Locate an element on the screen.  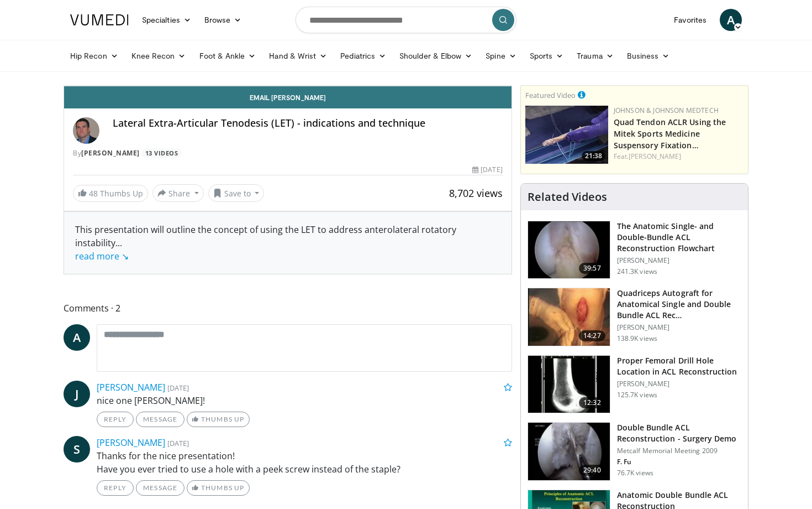
span: S is located at coordinates (77, 449).